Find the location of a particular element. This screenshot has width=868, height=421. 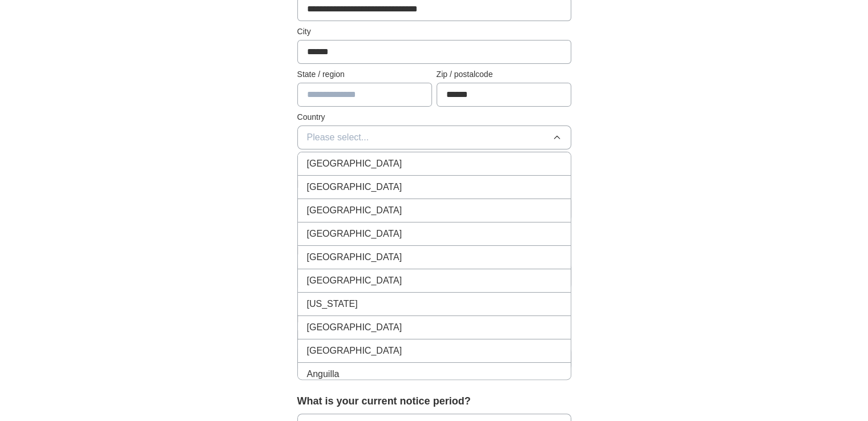

label: What is your current notice period? is located at coordinates (434, 401).